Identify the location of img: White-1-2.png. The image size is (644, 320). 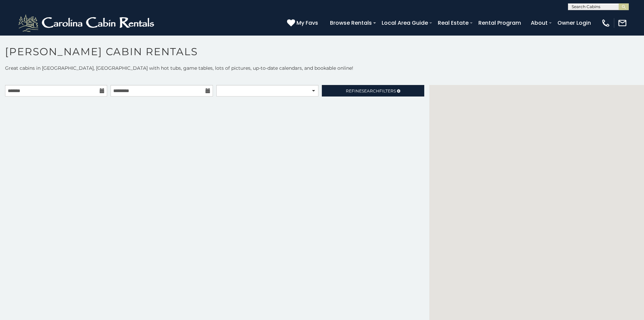
(87, 23).